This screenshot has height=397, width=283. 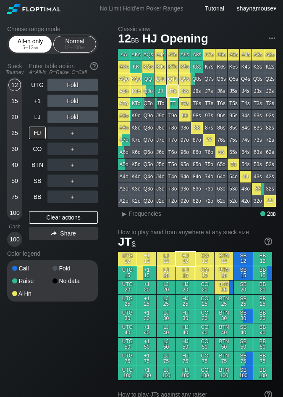 What do you see at coordinates (185, 152) in the screenshot?
I see `div: 96o` at bounding box center [185, 152].